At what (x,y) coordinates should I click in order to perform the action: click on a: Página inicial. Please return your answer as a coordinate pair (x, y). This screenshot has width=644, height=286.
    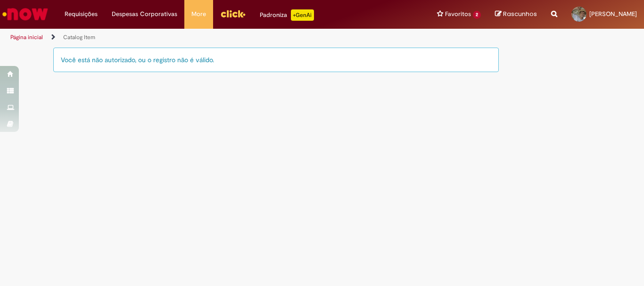
    Looking at the image, I should click on (26, 37).